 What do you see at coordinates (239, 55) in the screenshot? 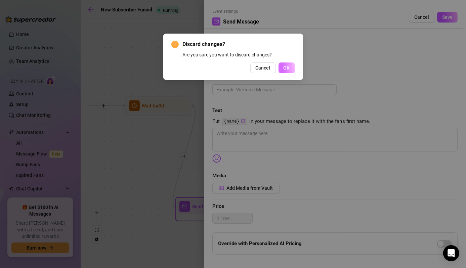
I see `div: Are you sure you want to discard changes?` at bounding box center [239, 55].